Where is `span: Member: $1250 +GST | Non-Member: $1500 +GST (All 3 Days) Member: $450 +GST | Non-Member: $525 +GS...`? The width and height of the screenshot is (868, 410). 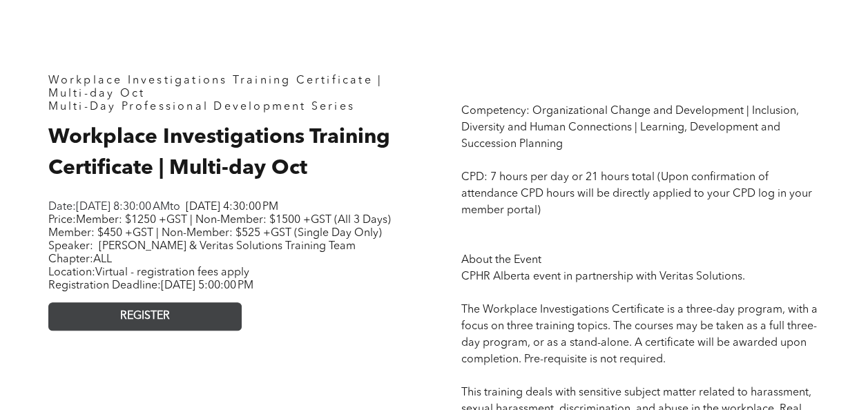 span: Member: $1250 +GST | Non-Member: $1500 +GST (All 3 Days) Member: $450 +GST | Non-Member: $525 +GS... is located at coordinates (219, 227).